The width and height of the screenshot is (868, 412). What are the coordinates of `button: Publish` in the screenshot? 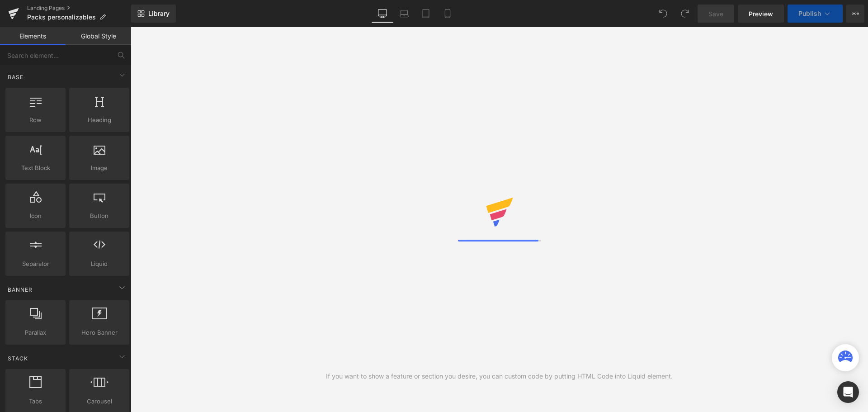 It's located at (815, 14).